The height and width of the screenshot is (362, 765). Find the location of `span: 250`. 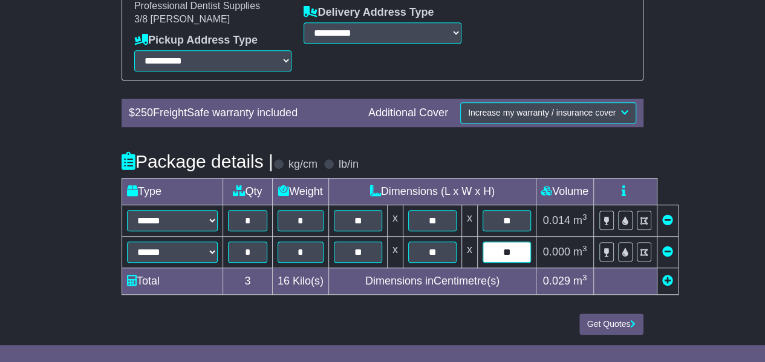

span: 250 is located at coordinates (144, 112).